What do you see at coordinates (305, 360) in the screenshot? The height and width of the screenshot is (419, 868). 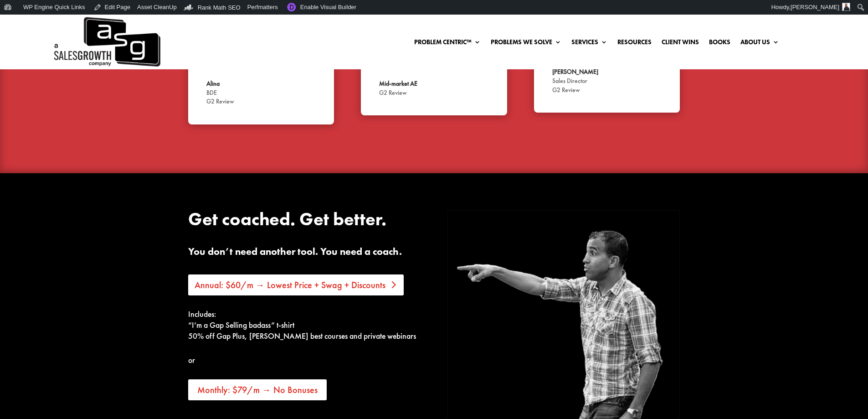 I see `p: or` at bounding box center [305, 360].